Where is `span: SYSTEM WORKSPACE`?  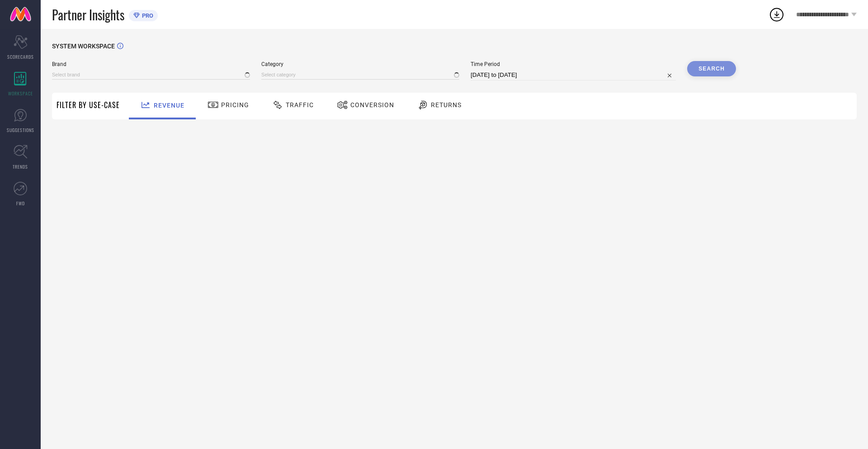
span: SYSTEM WORKSPACE is located at coordinates (83, 46).